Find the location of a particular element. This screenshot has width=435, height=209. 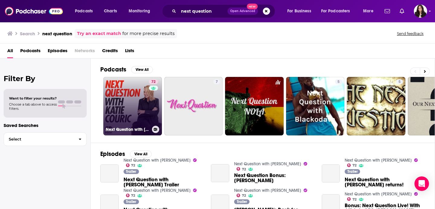

span: Monitoring is located at coordinates (139, 11).